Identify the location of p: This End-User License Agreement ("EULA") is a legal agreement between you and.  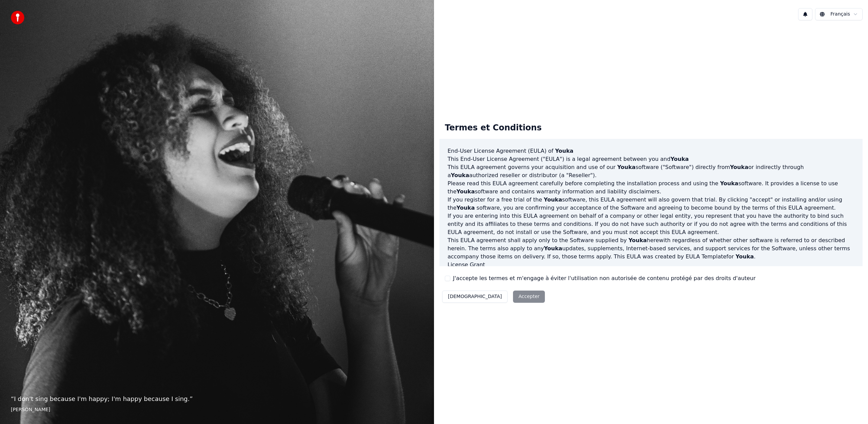
(651, 160).